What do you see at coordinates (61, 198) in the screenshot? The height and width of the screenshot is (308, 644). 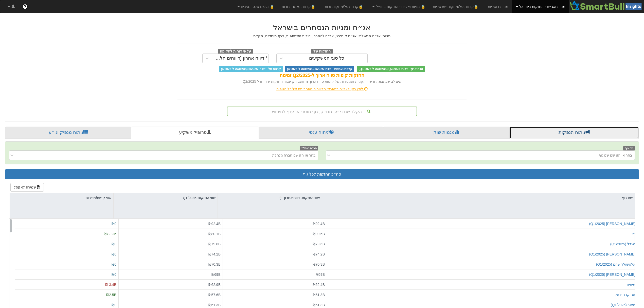 I see `div: שווי קניות/מכירות` at bounding box center [61, 198].